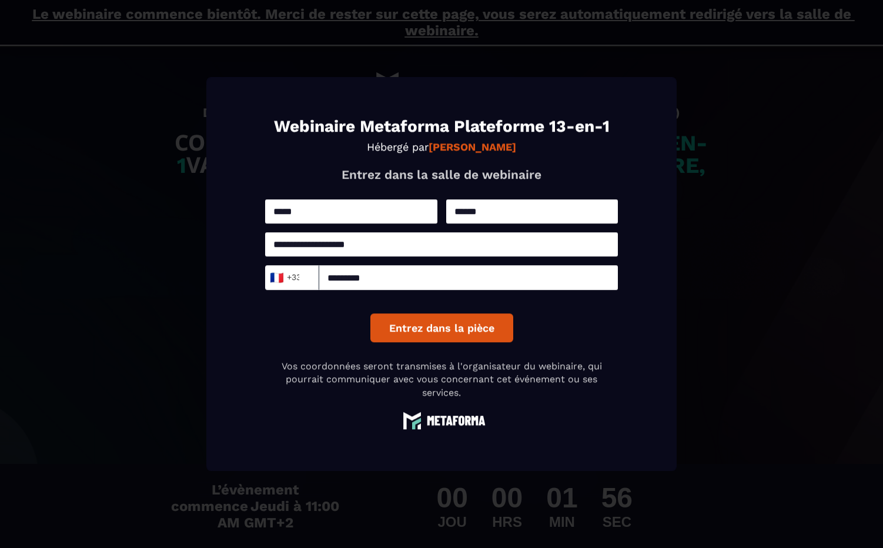  I want to click on p: Entrez dans la salle de webinaire, so click(442, 174).